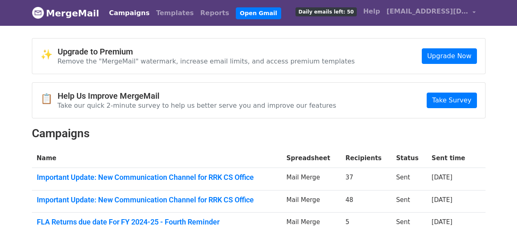  Describe the element at coordinates (206, 52) in the screenshot. I see `h4: Upgrade to Premium` at that location.